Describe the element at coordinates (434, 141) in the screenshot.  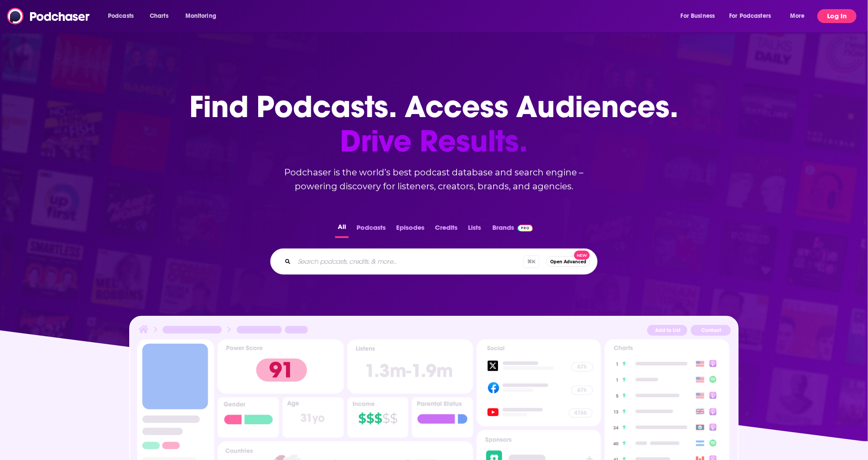
I see `span: Drive Results.` at that location.